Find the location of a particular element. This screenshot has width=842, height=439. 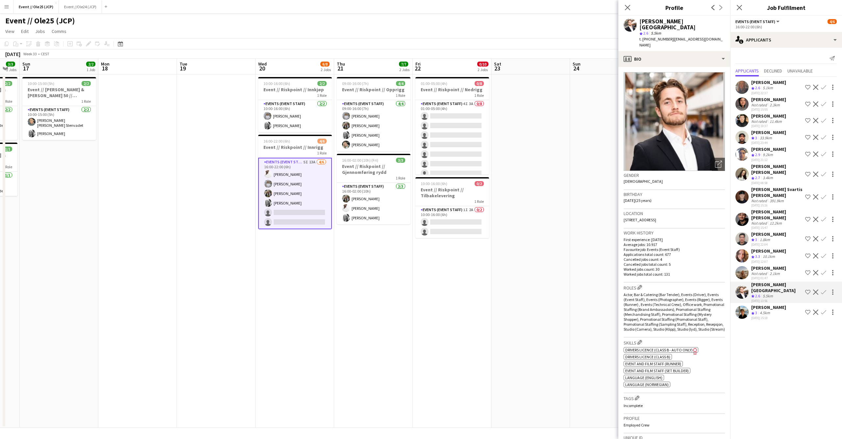

span: Tue is located at coordinates (183, 64).